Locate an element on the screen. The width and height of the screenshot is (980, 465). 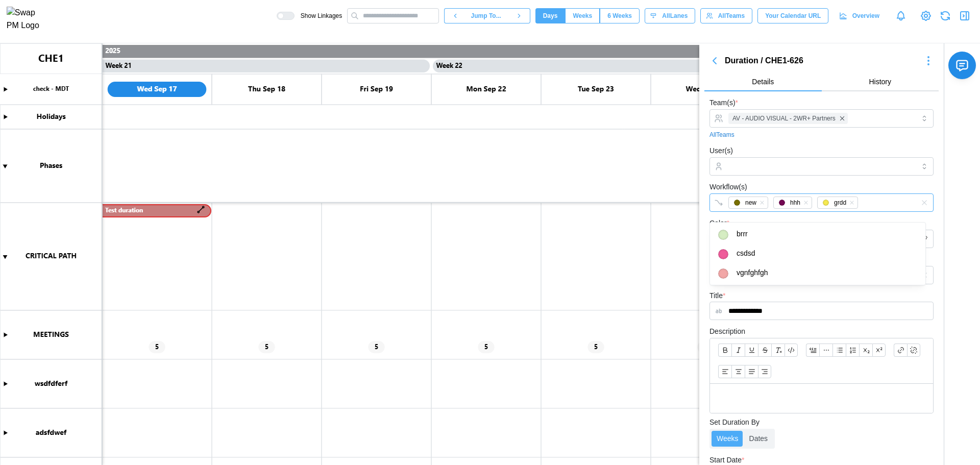
label: Weeks is located at coordinates (727, 440).